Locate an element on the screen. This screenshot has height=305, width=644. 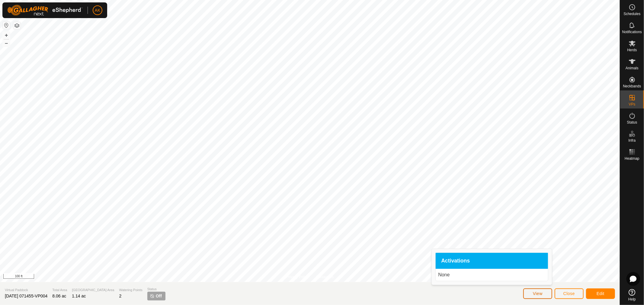
p: None is located at coordinates (492, 275).